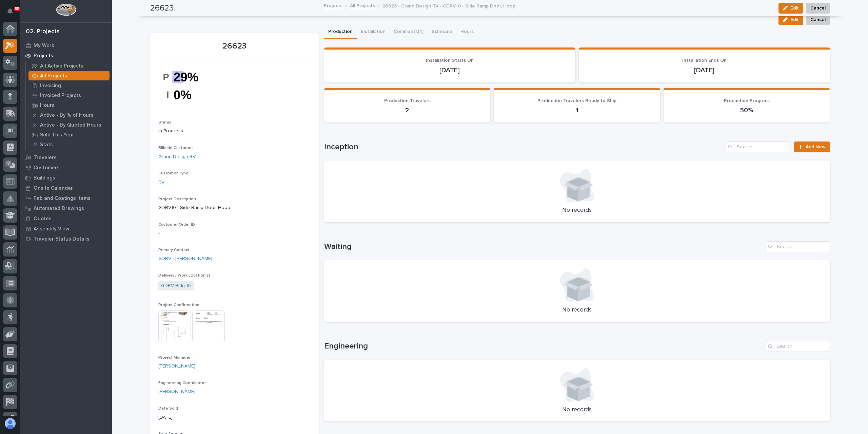 Image resolution: width=868 pixels, height=434 pixels. I want to click on p: Buildings, so click(44, 178).